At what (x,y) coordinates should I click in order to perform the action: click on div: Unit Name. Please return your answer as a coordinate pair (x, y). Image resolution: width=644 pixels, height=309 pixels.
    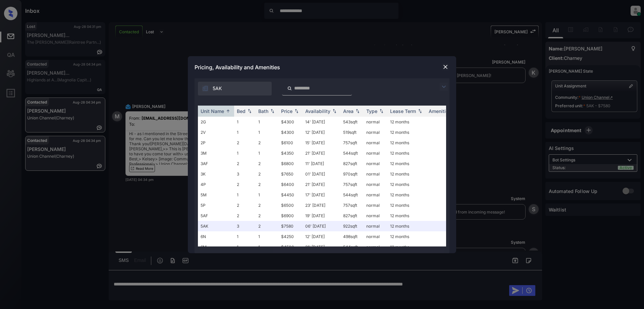
    Looking at the image, I should click on (212, 111).